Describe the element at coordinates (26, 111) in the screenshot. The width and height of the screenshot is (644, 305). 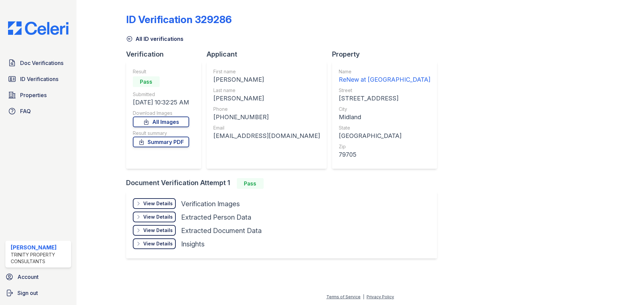
I see `span: FAQ` at that location.